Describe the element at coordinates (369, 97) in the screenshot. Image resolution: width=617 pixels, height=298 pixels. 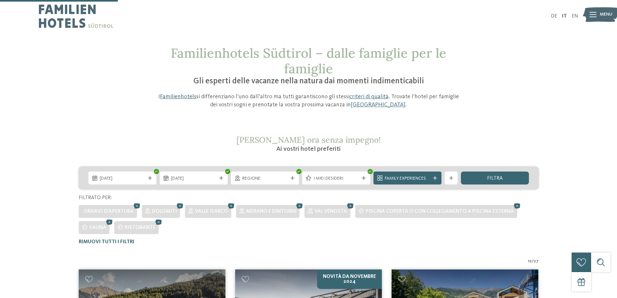
I see `a: criteri di qualità` at that location.